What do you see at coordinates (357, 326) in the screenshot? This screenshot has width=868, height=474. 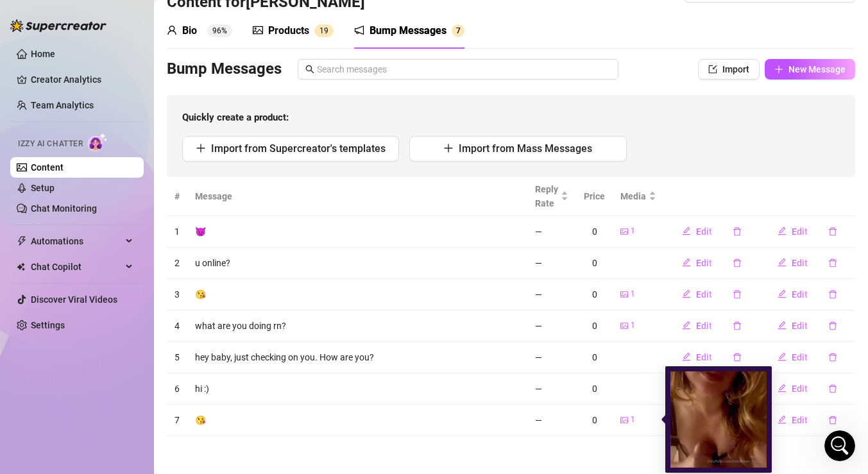 I see `td: what are you doing rn?` at bounding box center [357, 326].